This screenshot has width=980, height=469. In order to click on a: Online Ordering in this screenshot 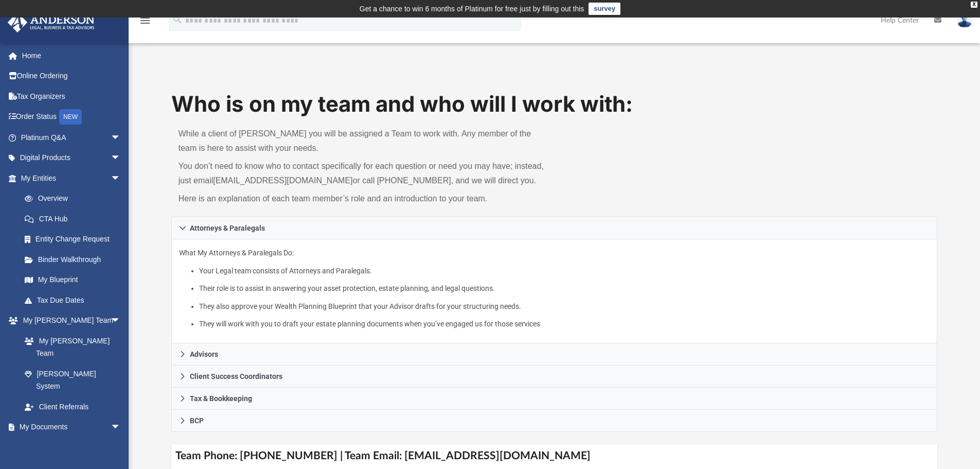, I will do `click(71, 77)`.